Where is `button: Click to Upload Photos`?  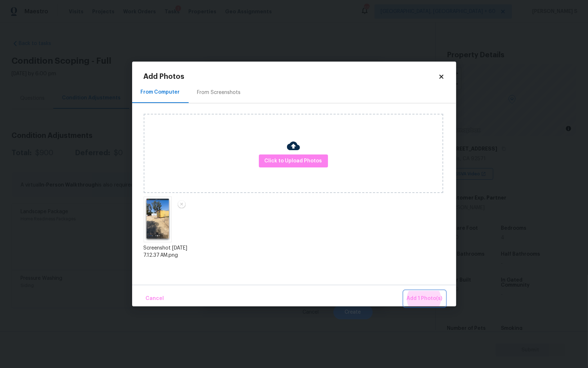 button: Click to Upload Photos is located at coordinates (294, 161).